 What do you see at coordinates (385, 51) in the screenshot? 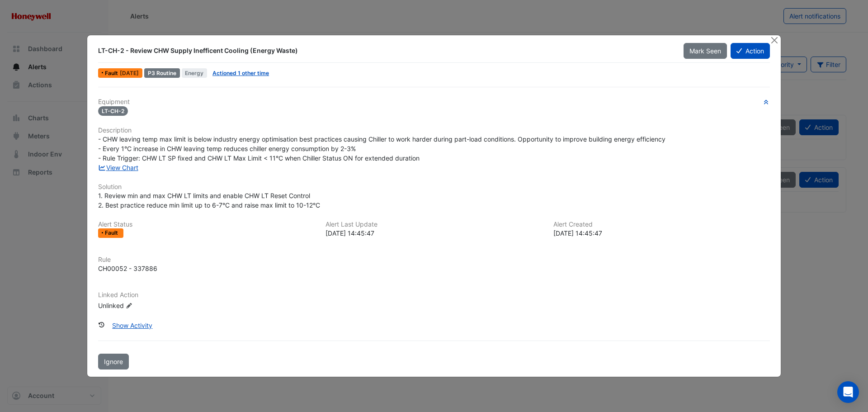
I see `div: LT-CH-2 - Review CHW Supply Inefficent Cooling (Energy Waste)` at bounding box center [385, 51].